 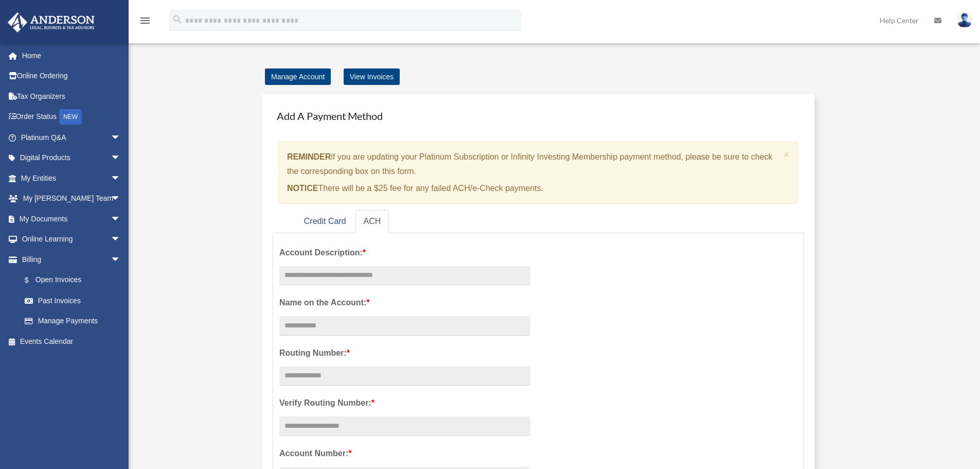 What do you see at coordinates (405, 252) in the screenshot?
I see `label: Account Description:` at bounding box center [405, 252].